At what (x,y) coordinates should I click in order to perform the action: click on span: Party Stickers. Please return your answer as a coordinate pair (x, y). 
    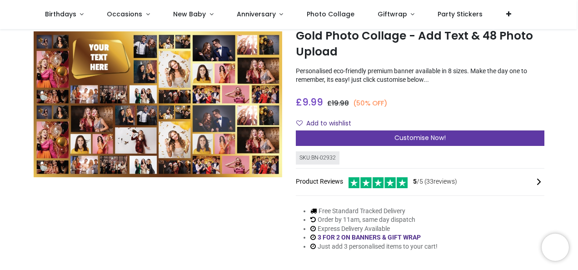
    Looking at the image, I should click on (460, 14).